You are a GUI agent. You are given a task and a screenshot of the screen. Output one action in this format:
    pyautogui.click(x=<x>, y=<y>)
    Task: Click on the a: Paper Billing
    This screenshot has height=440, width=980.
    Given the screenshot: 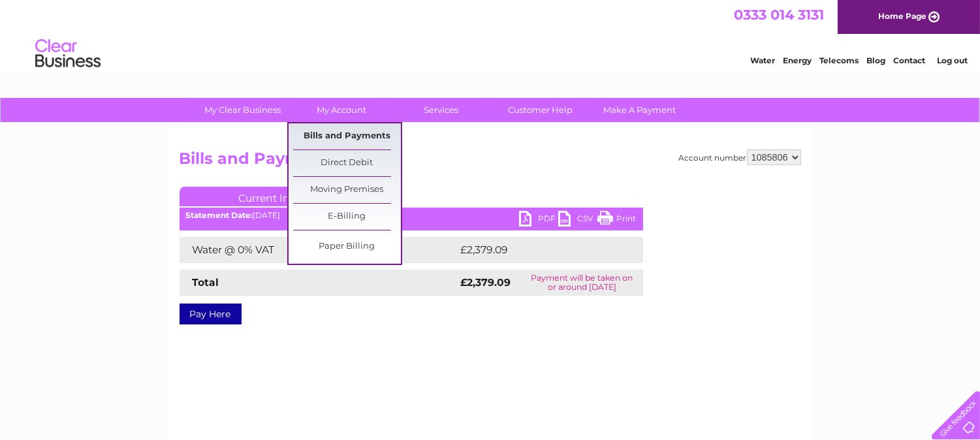 What is the action you would take?
    pyautogui.click(x=347, y=247)
    